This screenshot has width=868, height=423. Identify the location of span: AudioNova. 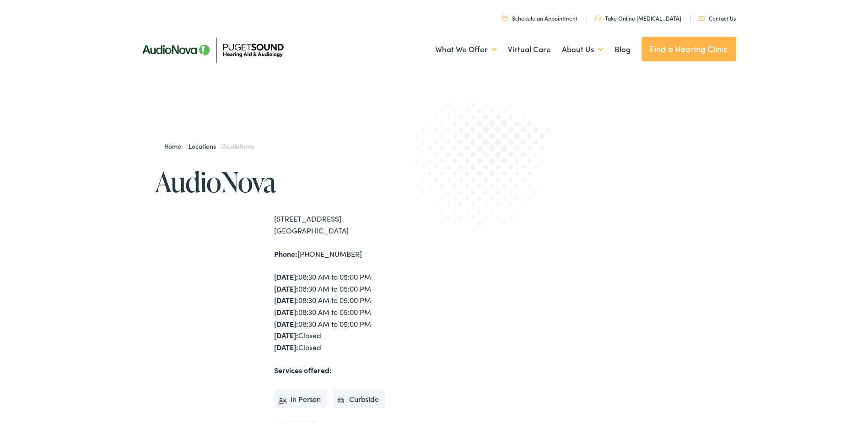
(239, 146).